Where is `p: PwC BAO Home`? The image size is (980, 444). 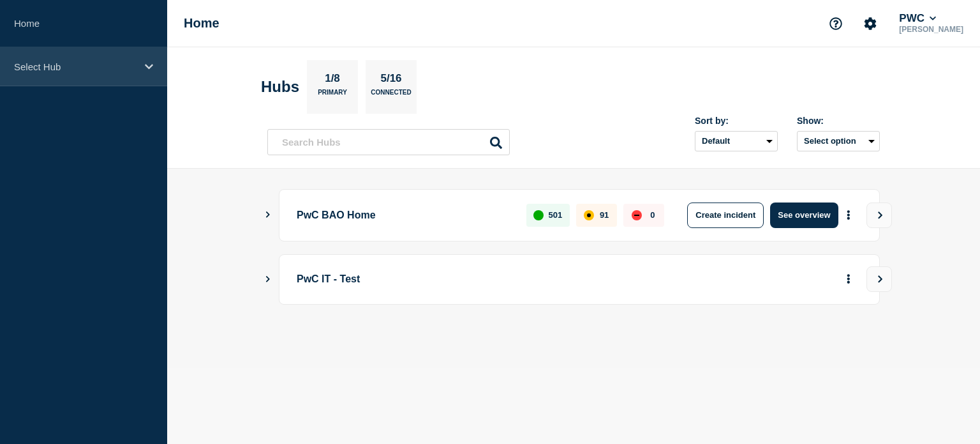
p: PwC BAO Home is located at coordinates (404, 216).